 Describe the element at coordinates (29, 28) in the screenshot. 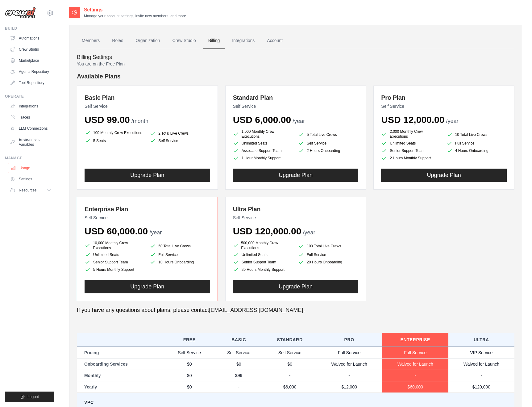

I see `div: Build` at that location.